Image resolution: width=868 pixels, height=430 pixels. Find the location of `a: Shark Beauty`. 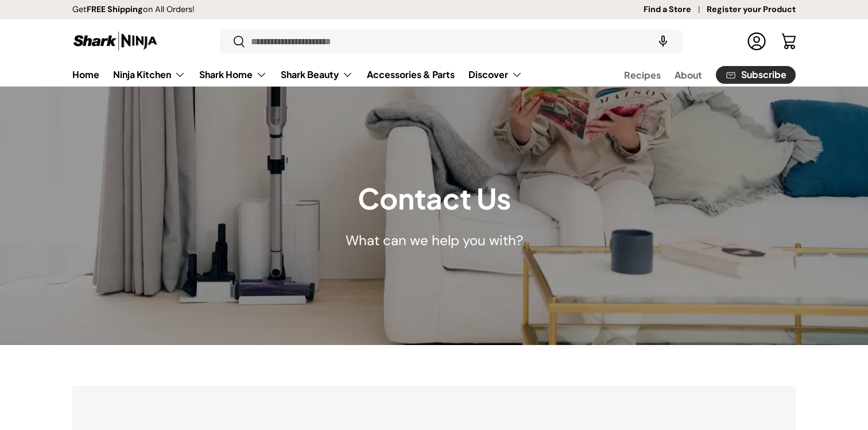

a: Shark Beauty is located at coordinates (317, 75).